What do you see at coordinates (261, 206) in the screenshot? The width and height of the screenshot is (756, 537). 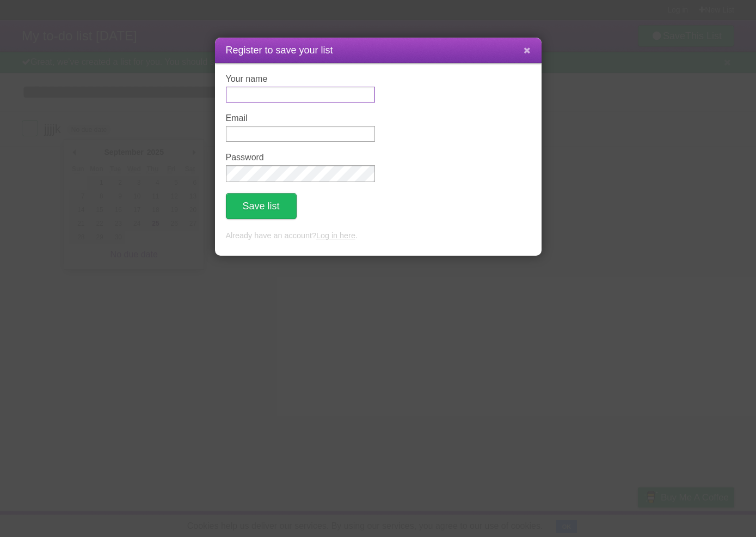 I see `button: Save list` at bounding box center [261, 206].